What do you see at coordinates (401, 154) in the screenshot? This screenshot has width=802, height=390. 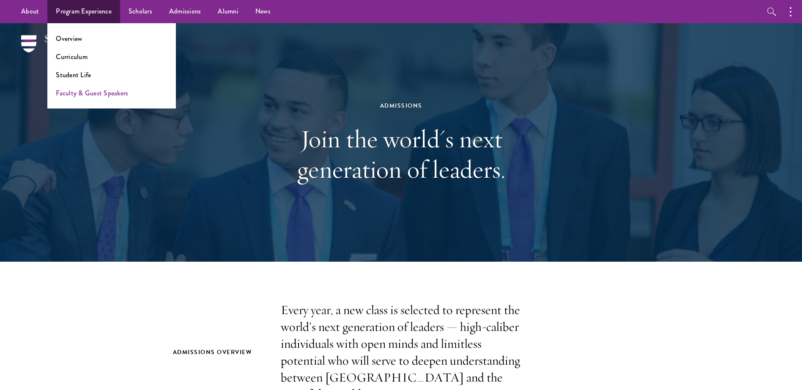 I see `h1: Join the world's next generation of leaders.` at bounding box center [401, 154].